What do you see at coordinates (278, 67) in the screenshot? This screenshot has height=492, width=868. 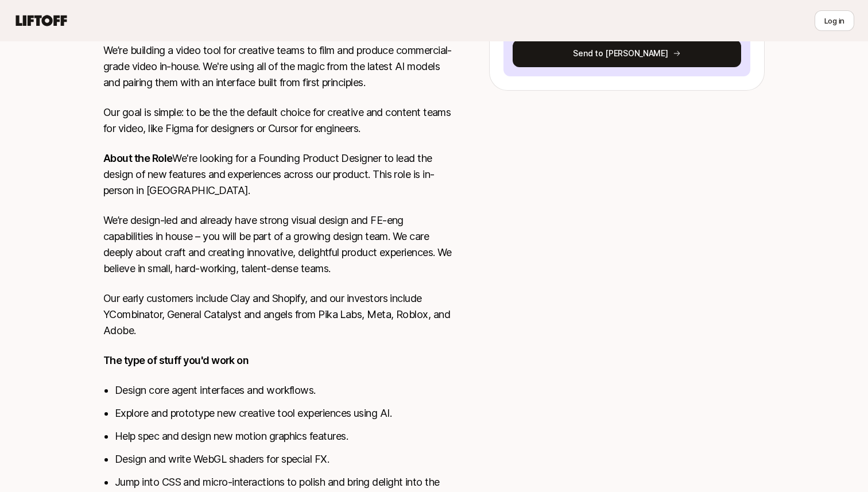 I see `p: We’re building a video tool for creative teams to film and produce commercial-grade video in-hous...` at bounding box center [278, 67].